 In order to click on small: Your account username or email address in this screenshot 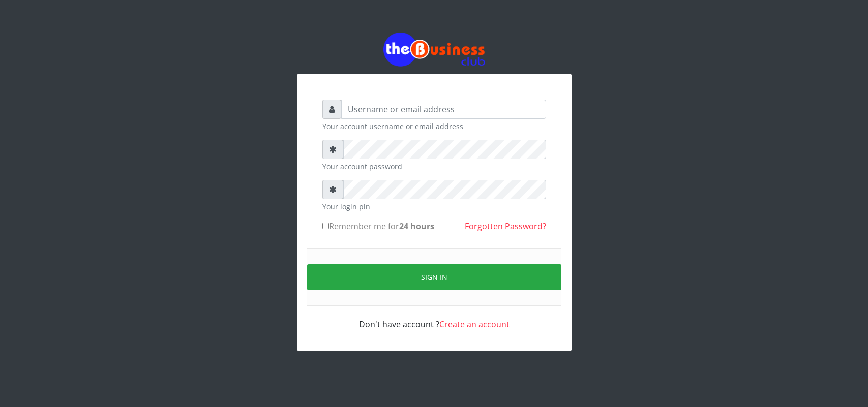, I will do `click(434, 126)`.